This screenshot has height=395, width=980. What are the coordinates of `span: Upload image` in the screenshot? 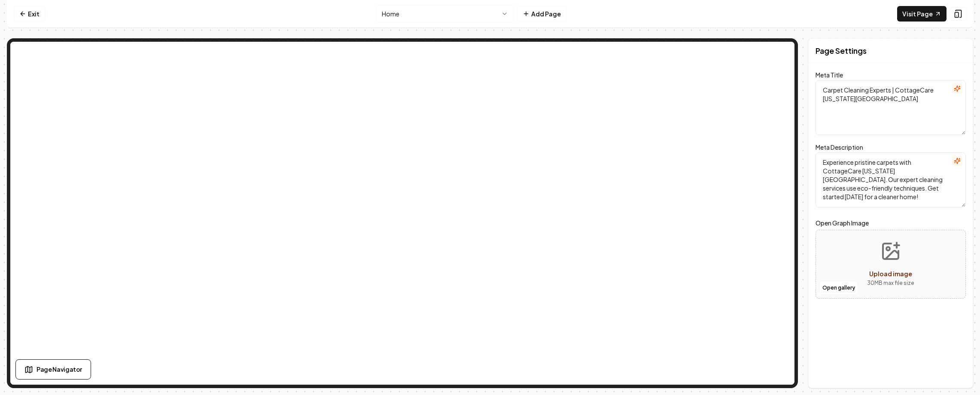 It's located at (891, 273).